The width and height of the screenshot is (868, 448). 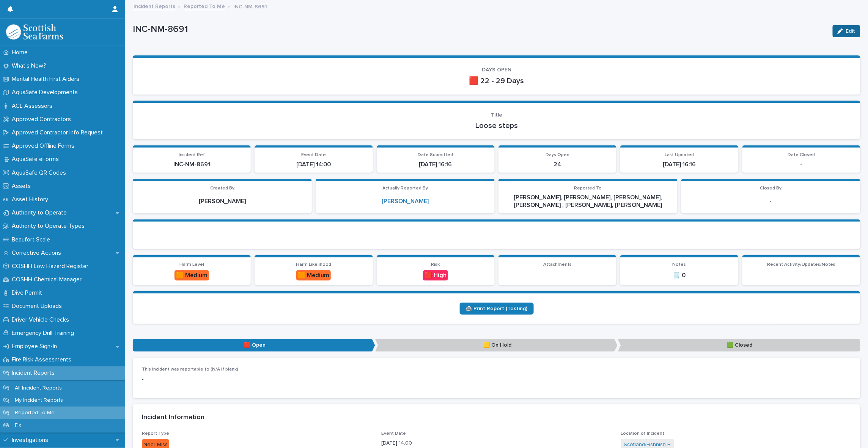 I want to click on span: Recent Activity/Updates/Notes, so click(x=801, y=265).